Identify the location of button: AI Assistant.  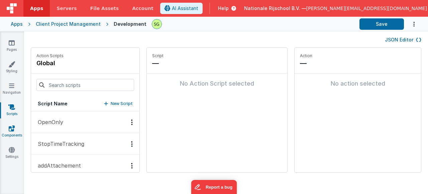
(181, 8).